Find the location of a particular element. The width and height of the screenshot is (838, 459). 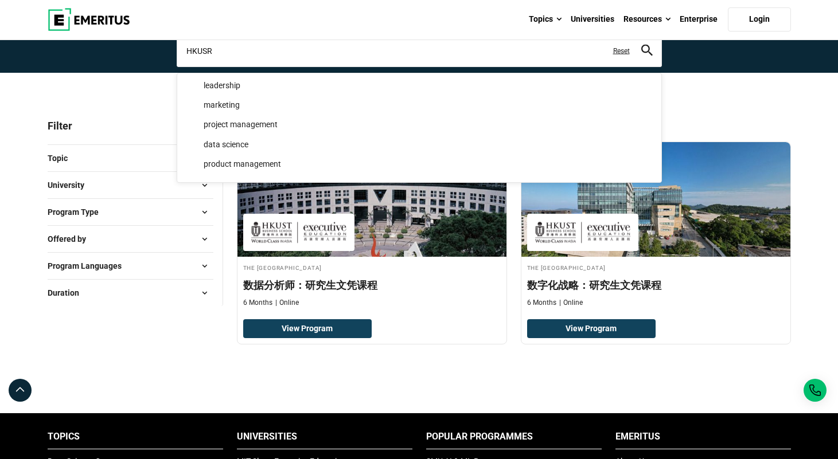

span: University is located at coordinates (71, 185).